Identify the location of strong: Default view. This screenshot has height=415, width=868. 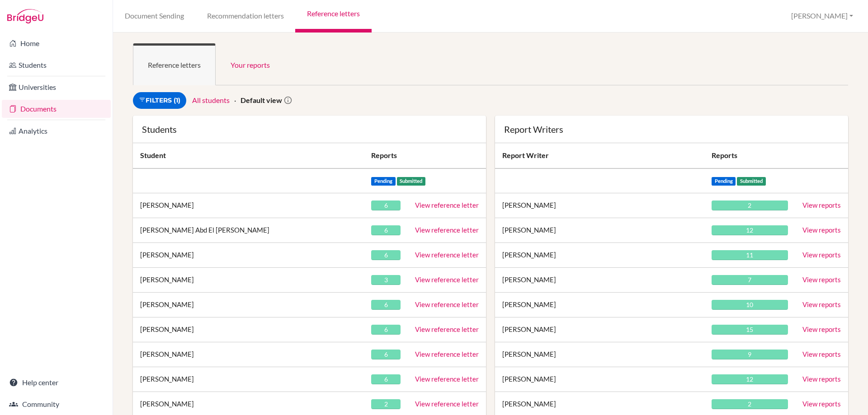
(261, 100).